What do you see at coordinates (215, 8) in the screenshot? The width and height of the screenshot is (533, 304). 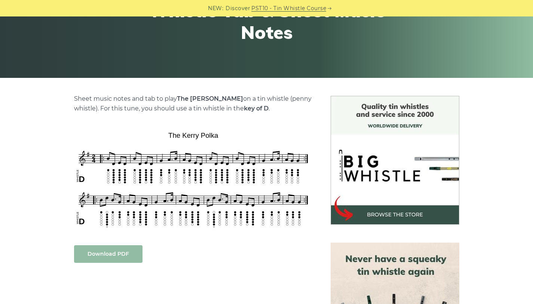 I see `span: NEW:` at bounding box center [215, 8].